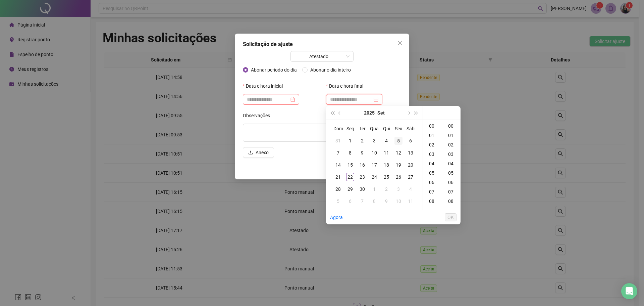 Image resolution: width=644 pixels, height=306 pixels. Describe the element at coordinates (374, 201) in the screenshot. I see `td: 2025-10-08` at that location.